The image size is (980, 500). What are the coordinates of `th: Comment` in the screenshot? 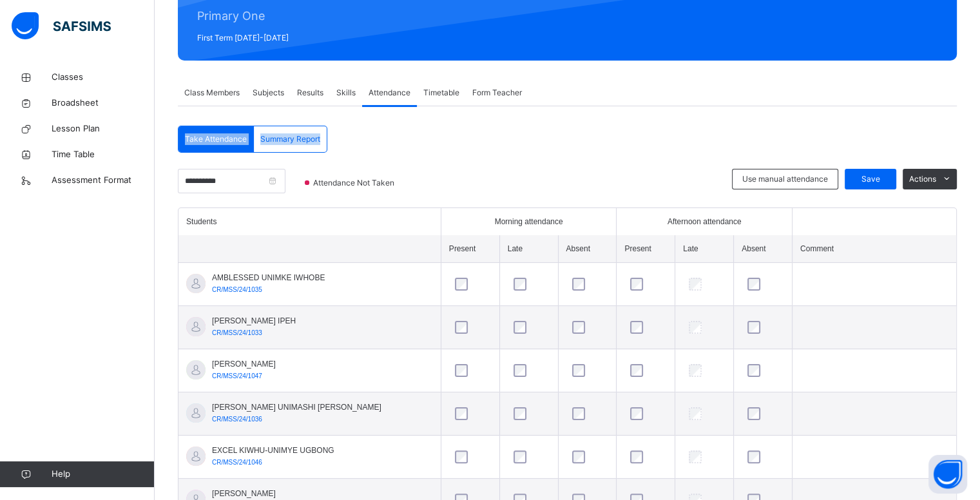 It's located at (873, 249).